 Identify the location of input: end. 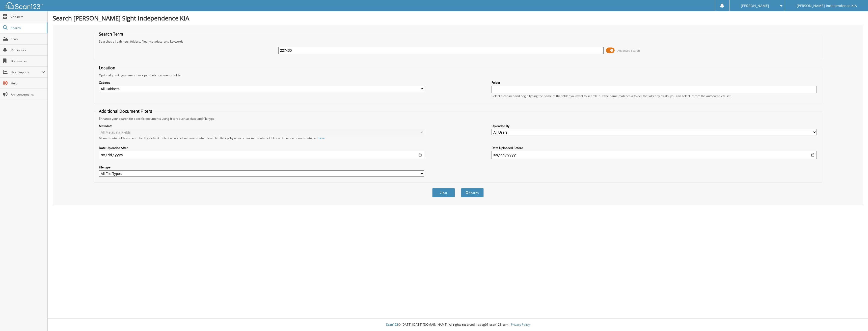
(654, 155).